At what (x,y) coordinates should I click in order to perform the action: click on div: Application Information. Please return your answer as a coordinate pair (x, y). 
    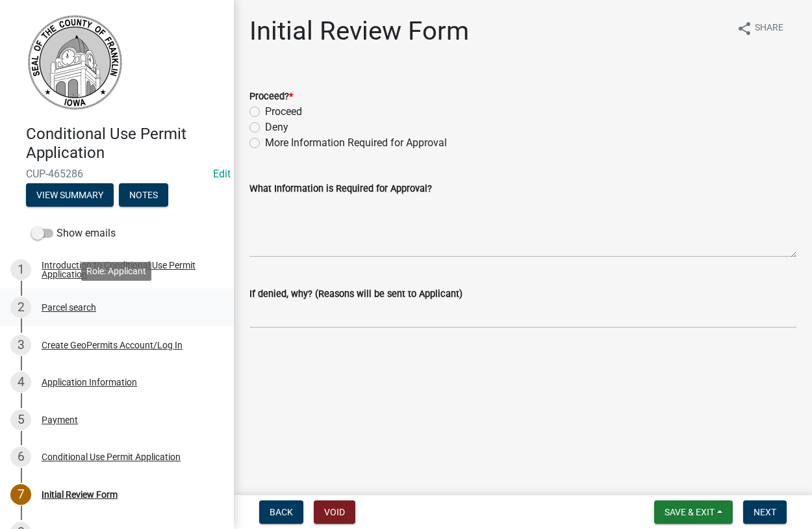
    Looking at the image, I should click on (89, 382).